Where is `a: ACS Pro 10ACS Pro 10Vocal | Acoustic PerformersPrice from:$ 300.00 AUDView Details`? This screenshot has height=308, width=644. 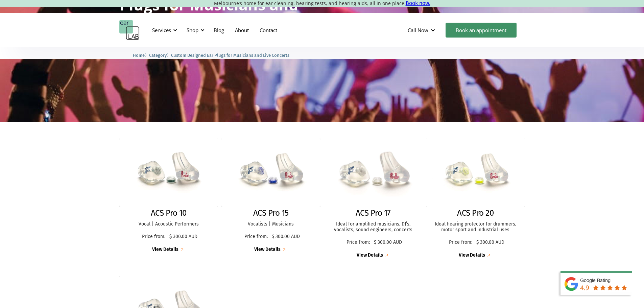 a: ACS Pro 10ACS Pro 10Vocal | Acoustic PerformersPrice from:$ 300.00 AUDView Details is located at coordinates (169, 195).